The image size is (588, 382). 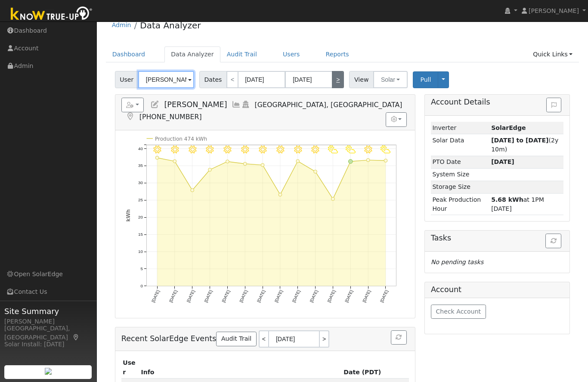 I want to click on text: 15, so click(x=140, y=235).